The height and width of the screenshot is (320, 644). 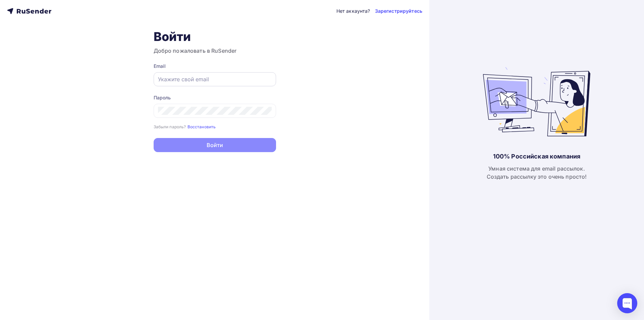 I want to click on h1: Войти, so click(x=215, y=37).